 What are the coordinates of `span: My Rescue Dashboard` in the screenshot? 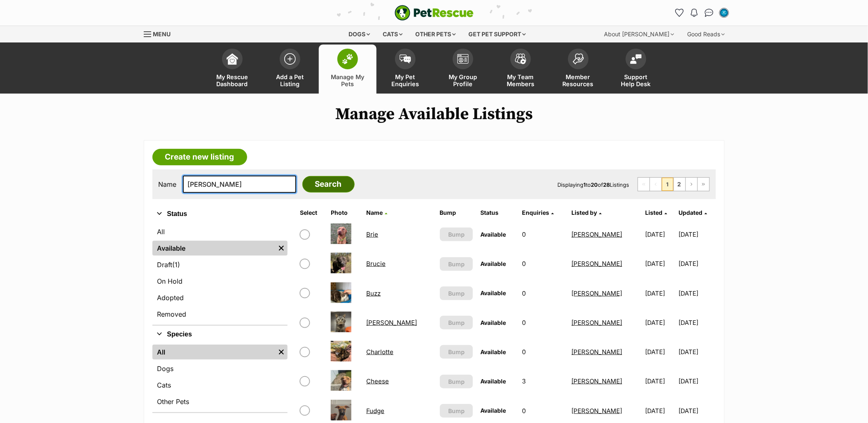 It's located at (233, 81).